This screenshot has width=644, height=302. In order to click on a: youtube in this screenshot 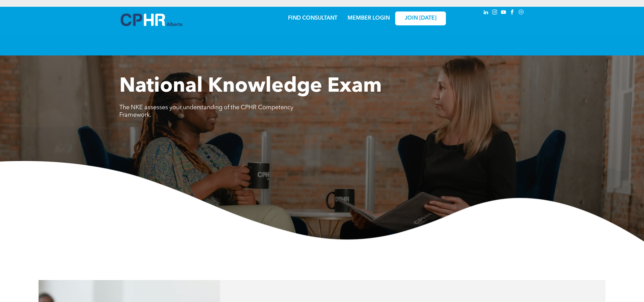, I will do `click(504, 13)`.